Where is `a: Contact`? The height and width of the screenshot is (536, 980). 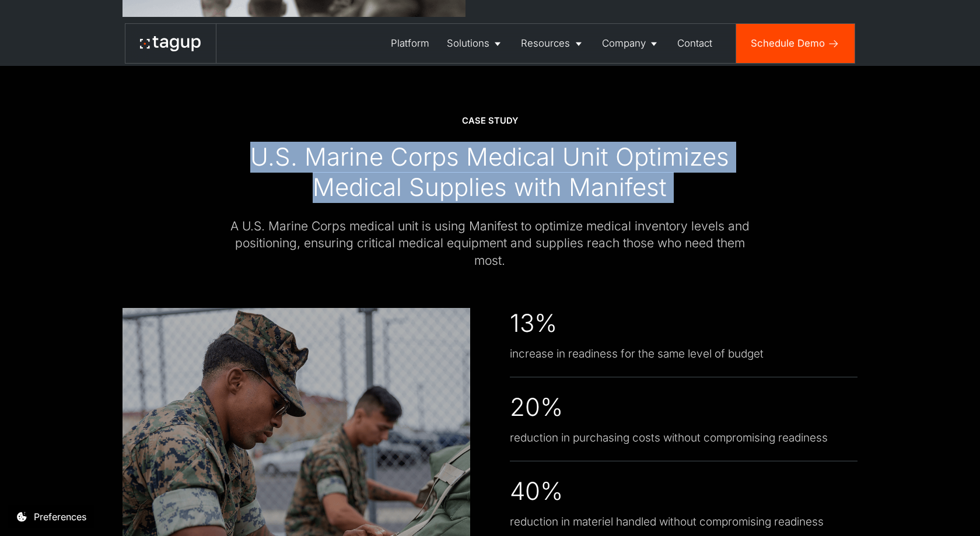 a: Contact is located at coordinates (695, 43).